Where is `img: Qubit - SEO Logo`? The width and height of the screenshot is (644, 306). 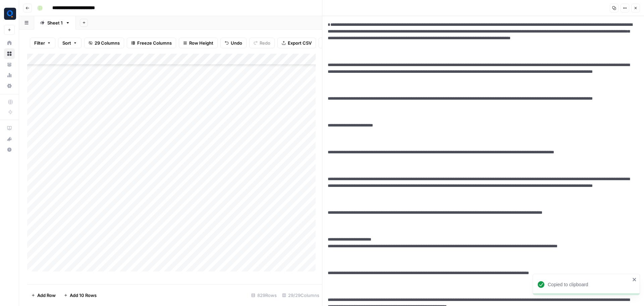
img: Qubit - SEO Logo is located at coordinates (10, 13).